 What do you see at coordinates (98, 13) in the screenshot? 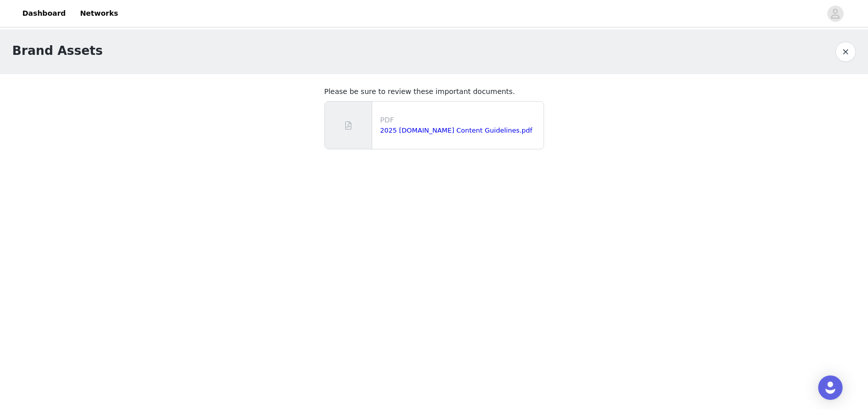
I see `a: Networks` at bounding box center [98, 13].